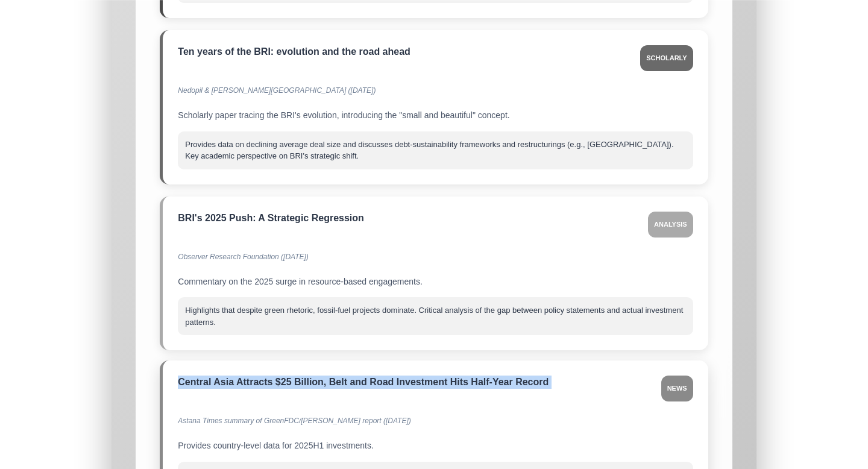  Describe the element at coordinates (414, 382) in the screenshot. I see `div: Central Asia Attracts $25 Billion, Belt and Road Investment Hits Half-Year Record` at that location.